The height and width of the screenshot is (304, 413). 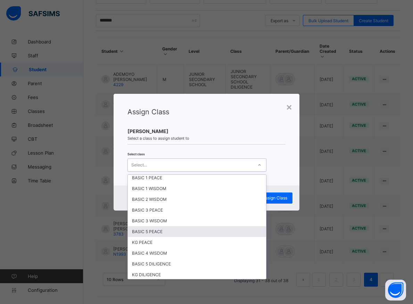 I want to click on div: BASIC 5 DILIGENCE, so click(x=197, y=263).